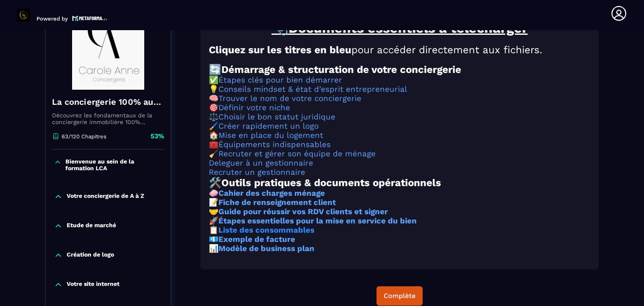 The image size is (644, 306). Describe the element at coordinates (257, 239) in the screenshot. I see `a: Exemple de facture` at that location.